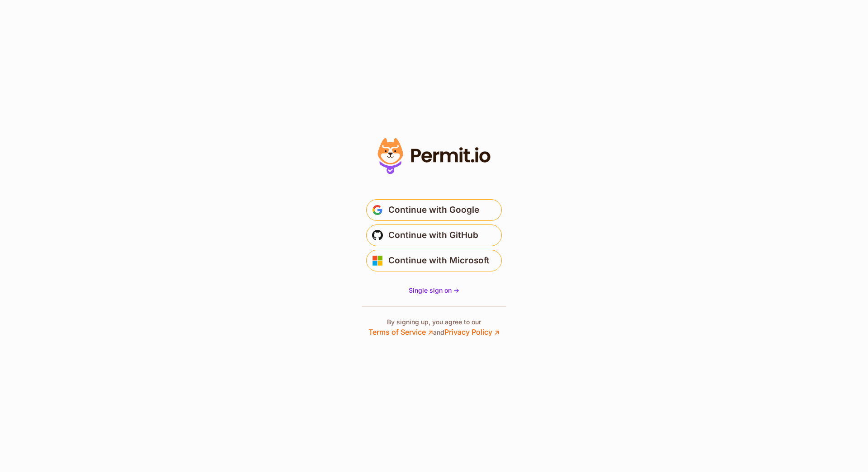 This screenshot has height=472, width=868. Describe the element at coordinates (434, 290) in the screenshot. I see `a: Single sign on ->` at that location.